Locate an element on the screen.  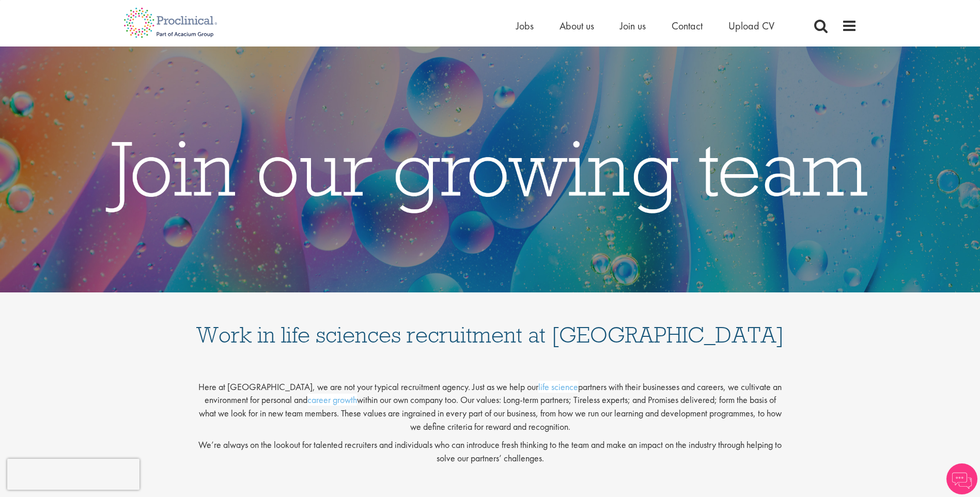
p: We’re always on the lookout for talented recruiters and individuals who can introduce fresh think... is located at coordinates (490, 451).